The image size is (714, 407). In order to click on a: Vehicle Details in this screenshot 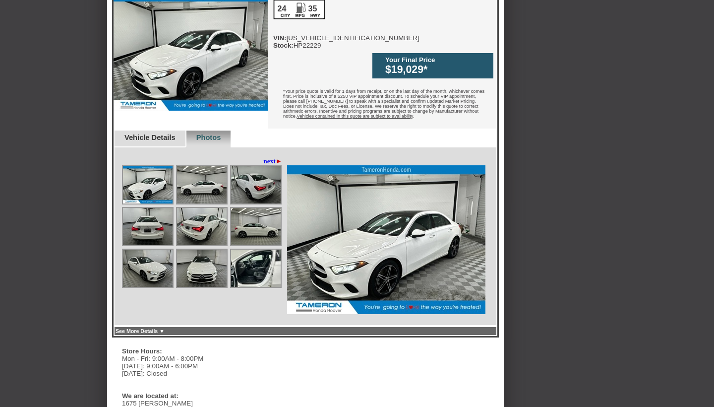, I will do `click(150, 137)`.